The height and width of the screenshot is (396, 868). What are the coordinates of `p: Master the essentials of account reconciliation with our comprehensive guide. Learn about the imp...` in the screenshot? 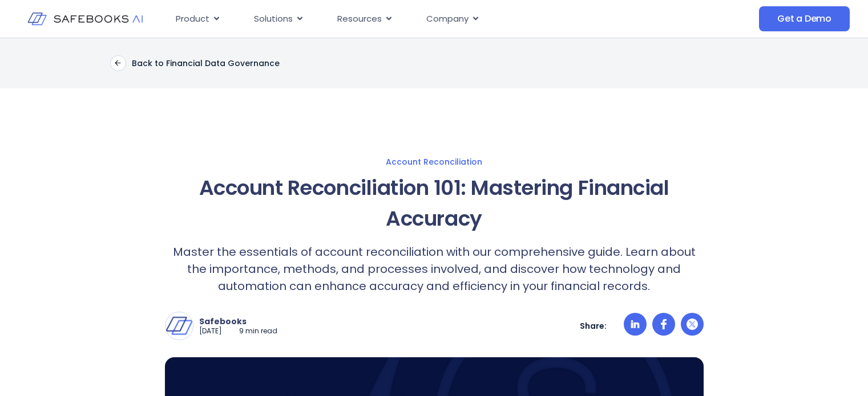 It's located at (434, 269).